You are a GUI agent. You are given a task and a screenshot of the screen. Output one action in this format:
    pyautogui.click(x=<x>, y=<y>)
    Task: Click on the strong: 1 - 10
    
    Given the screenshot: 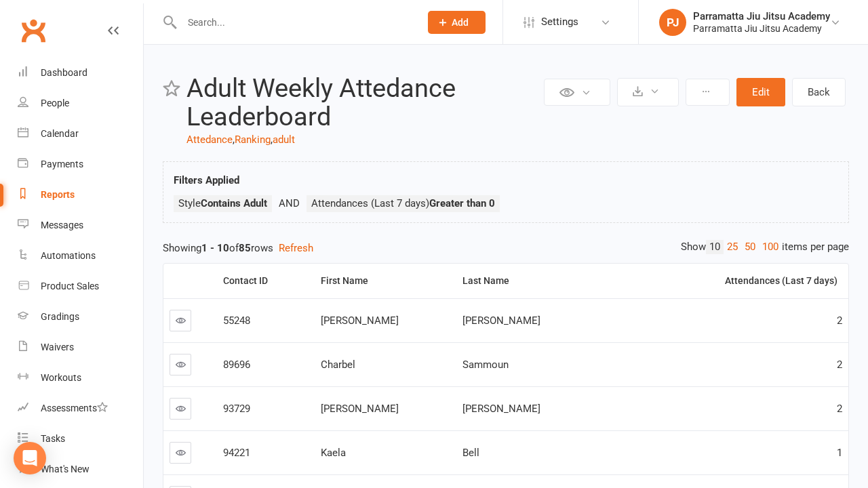 What is the action you would take?
    pyautogui.click(x=215, y=248)
    